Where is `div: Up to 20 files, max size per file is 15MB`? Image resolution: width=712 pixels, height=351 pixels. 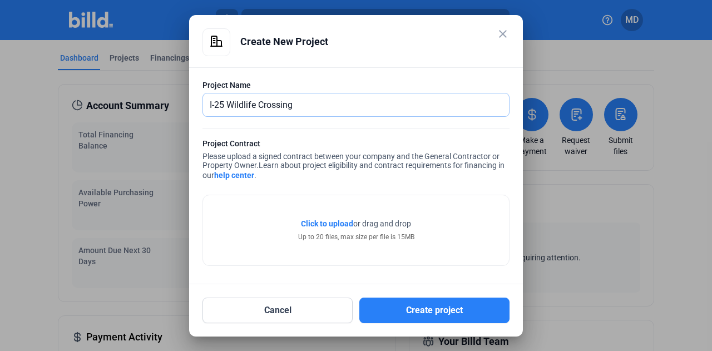
div: Up to 20 files, max size per file is 15MB is located at coordinates (356, 237).